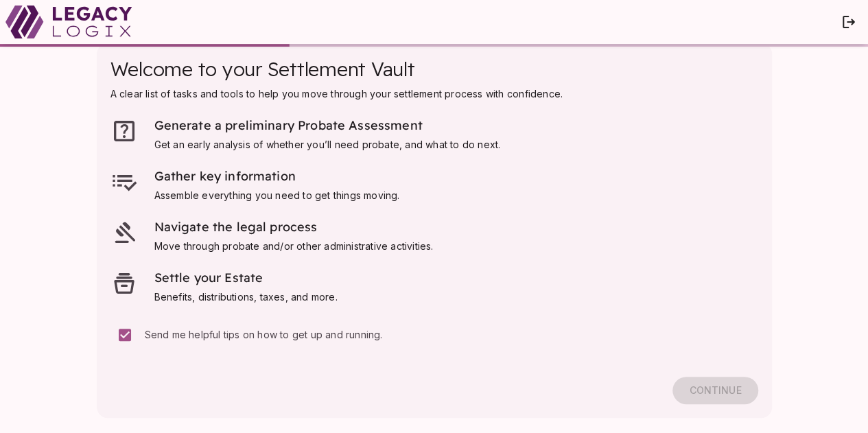 This screenshot has height=433, width=868. What do you see at coordinates (264, 334) in the screenshot?
I see `span: Send me helpful tips on how to get up and running.` at bounding box center [264, 334].